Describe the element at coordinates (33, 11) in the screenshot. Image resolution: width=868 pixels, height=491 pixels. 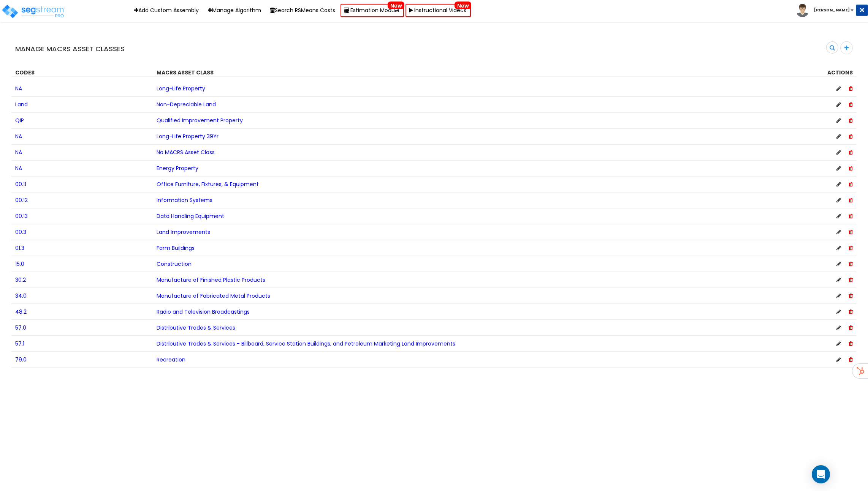
I see `img: logo_pro_r.png` at that location.